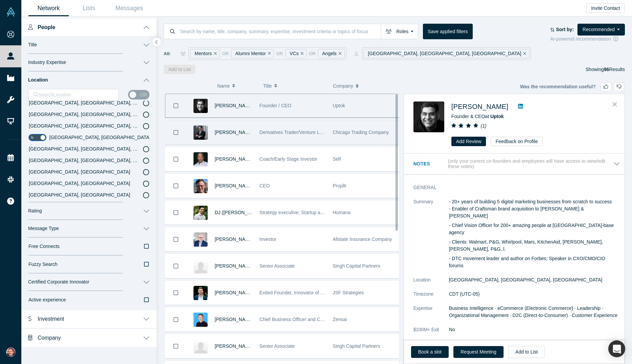  What do you see at coordinates (11, 352) in the screenshot?
I see `img: Alexander Sugakov's Account` at bounding box center [11, 352].